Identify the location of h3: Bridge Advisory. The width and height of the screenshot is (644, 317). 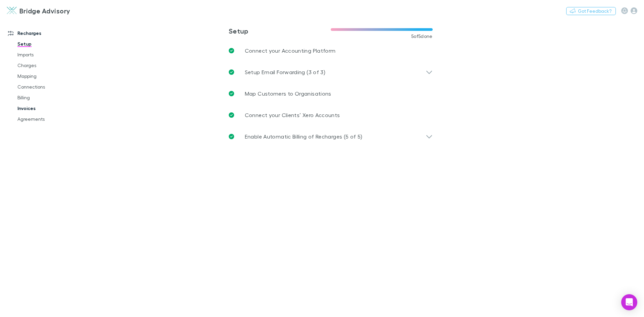
(45, 11).